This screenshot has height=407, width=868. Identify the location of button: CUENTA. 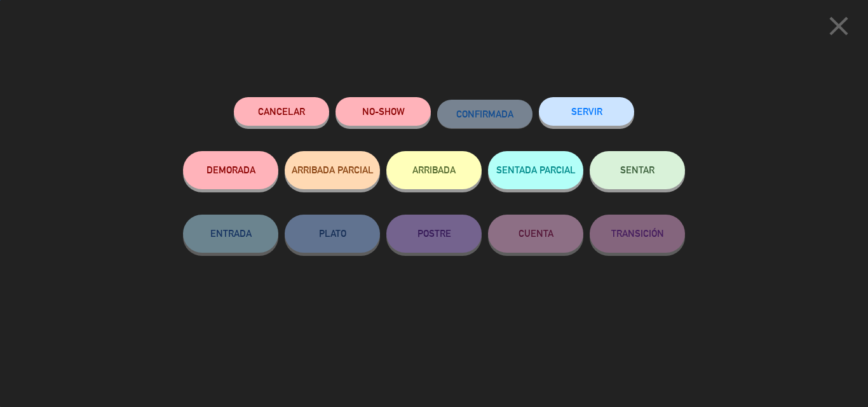
(536, 233).